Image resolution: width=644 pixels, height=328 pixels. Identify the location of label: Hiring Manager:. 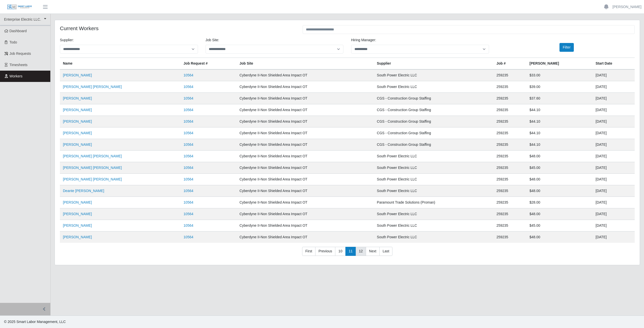
(364, 40).